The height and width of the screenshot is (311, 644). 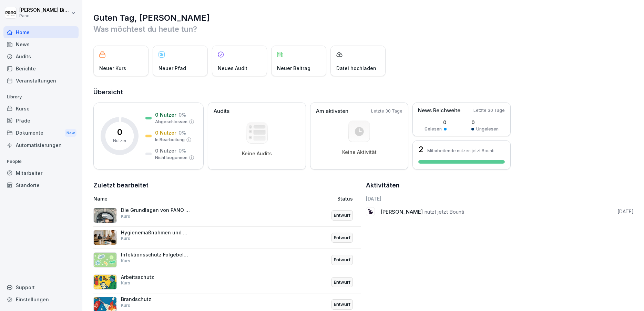 I want to click on p: Audits, so click(x=222, y=111).